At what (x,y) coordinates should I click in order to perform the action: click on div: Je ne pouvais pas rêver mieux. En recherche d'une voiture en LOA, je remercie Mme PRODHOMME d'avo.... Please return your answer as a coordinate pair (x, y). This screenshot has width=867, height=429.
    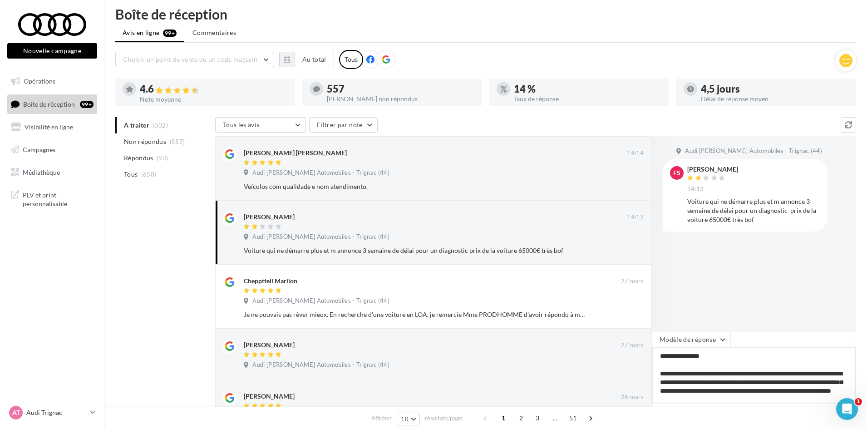
    Looking at the image, I should click on (414, 315).